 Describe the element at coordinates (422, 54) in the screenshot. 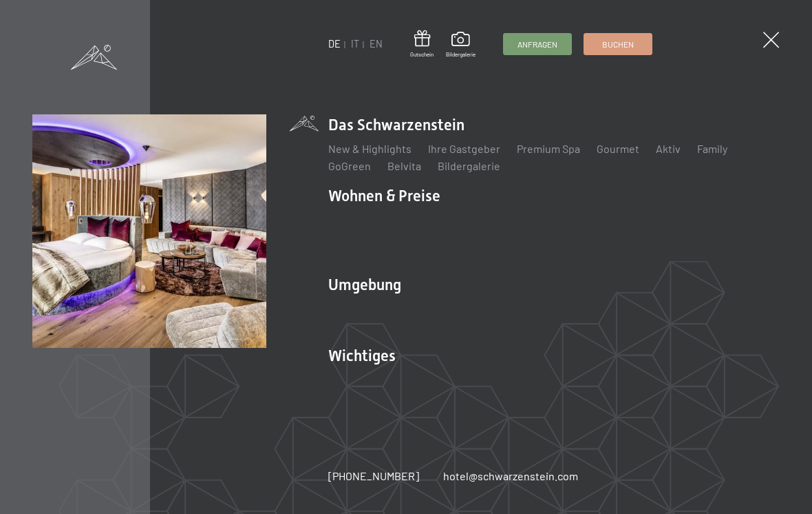

I see `span: Gutschein` at that location.